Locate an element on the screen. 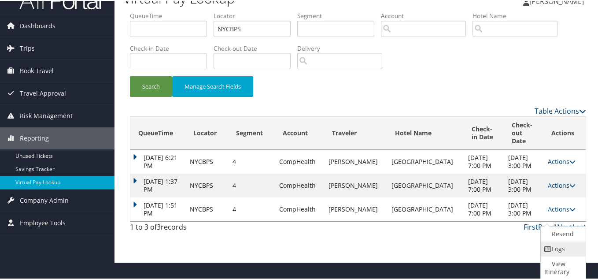  a: Logs is located at coordinates (562, 248).